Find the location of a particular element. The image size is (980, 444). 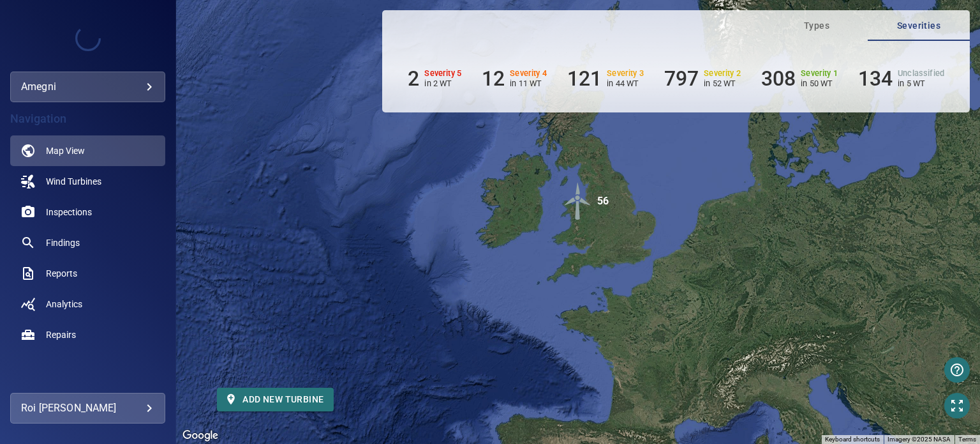

p: in 52 WT is located at coordinates (723, 83).